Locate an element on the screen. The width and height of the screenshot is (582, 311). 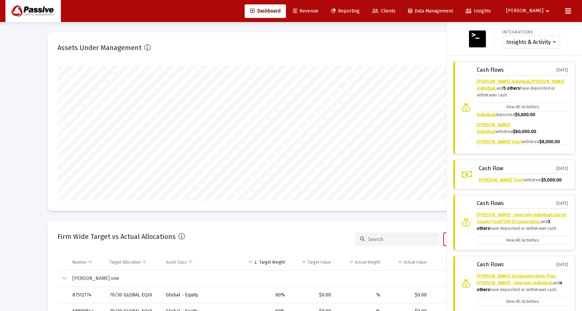
a: Revenue is located at coordinates (305, 11).